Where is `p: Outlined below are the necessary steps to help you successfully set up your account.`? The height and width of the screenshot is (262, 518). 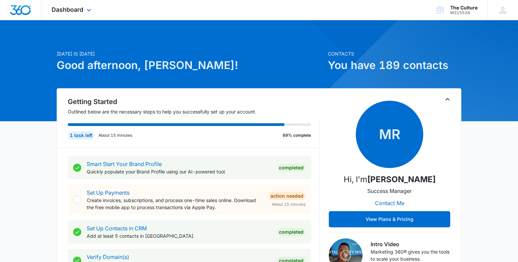
p: Outlined below are the necessary steps to help you successfully set up your account. is located at coordinates (194, 112).